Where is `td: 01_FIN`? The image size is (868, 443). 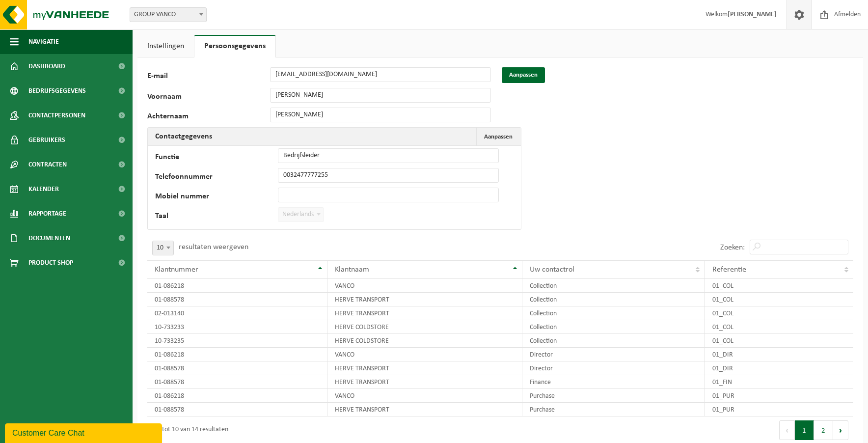 td: 01_FIN is located at coordinates (779, 382).